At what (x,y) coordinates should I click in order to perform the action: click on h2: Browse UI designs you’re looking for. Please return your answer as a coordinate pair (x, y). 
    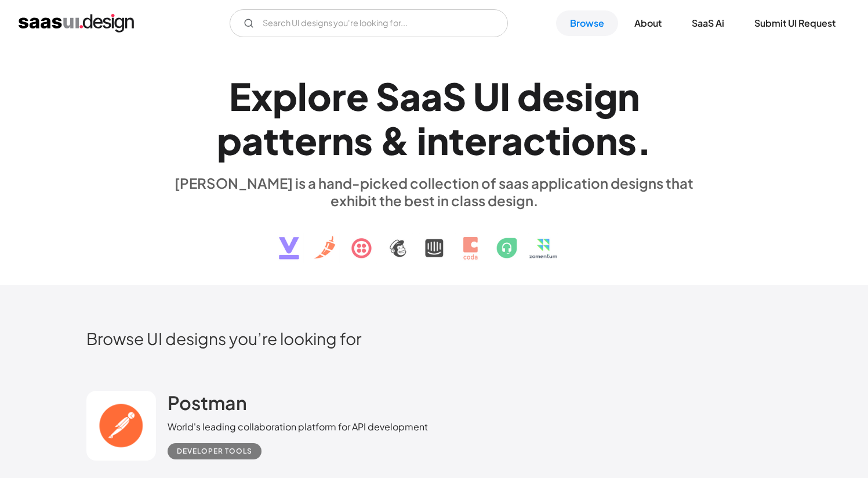
    Looking at the image, I should click on (435, 338).